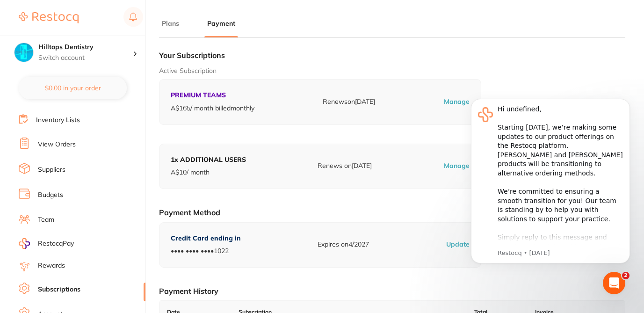 This screenshot has height=313, width=644. What do you see at coordinates (56, 244) in the screenshot?
I see `span: RestocqPay` at bounding box center [56, 244].